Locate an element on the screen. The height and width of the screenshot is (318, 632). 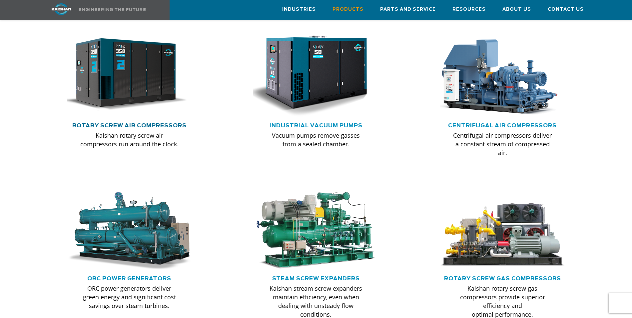
span: Industries is located at coordinates (299, 9).